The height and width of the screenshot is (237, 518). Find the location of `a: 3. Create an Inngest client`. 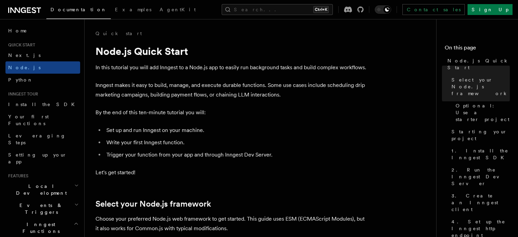

a: 3. Create an Inngest client is located at coordinates (479, 203).